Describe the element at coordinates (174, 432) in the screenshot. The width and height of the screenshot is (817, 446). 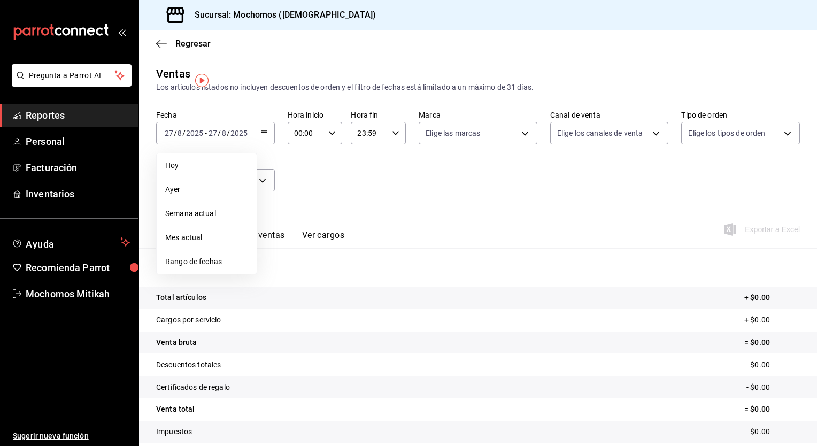
I see `p: Impuestos` at that location.